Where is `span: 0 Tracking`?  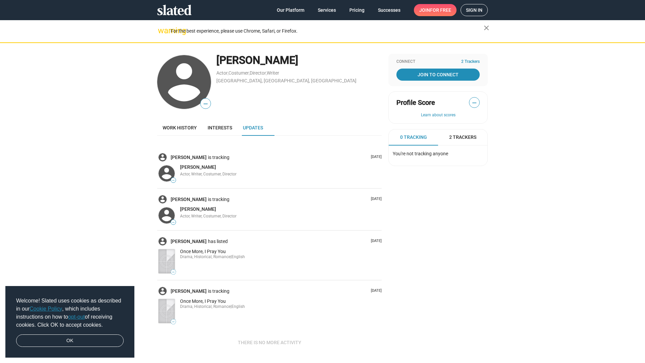 span: 0 Tracking is located at coordinates (413, 137).